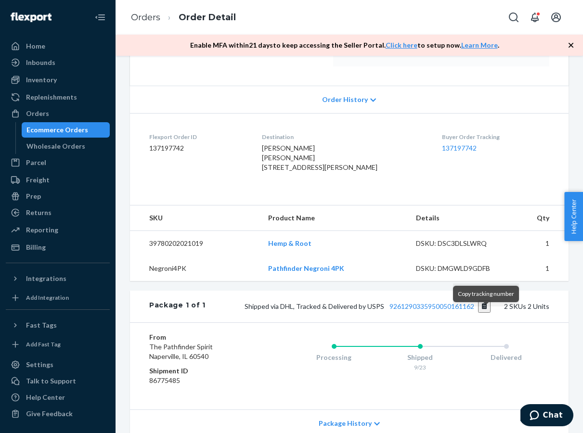 The height and width of the screenshot is (433, 583). What do you see at coordinates (198, 137) in the screenshot?
I see `dt: Flexport Order ID` at bounding box center [198, 137].